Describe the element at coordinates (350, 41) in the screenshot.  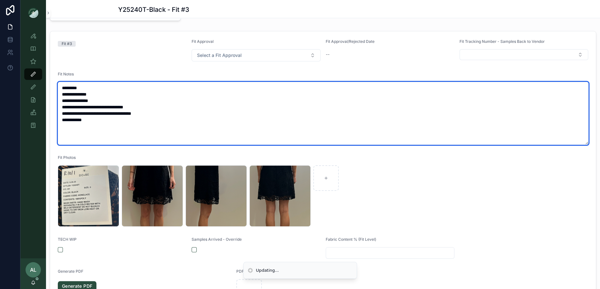
I see `span: Fit Approval/Rejected Date` at that location.